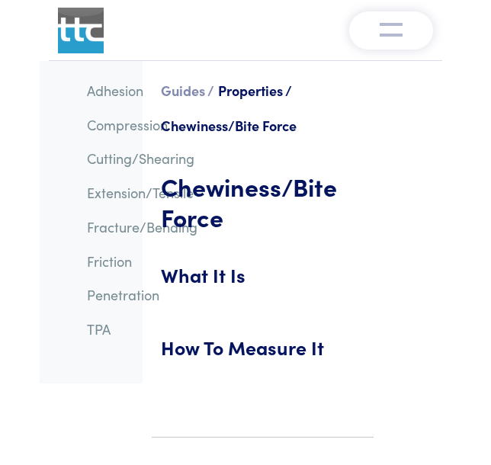 The width and height of the screenshot is (491, 465). What do you see at coordinates (109, 261) in the screenshot?
I see `a: Friction` at bounding box center [109, 261].